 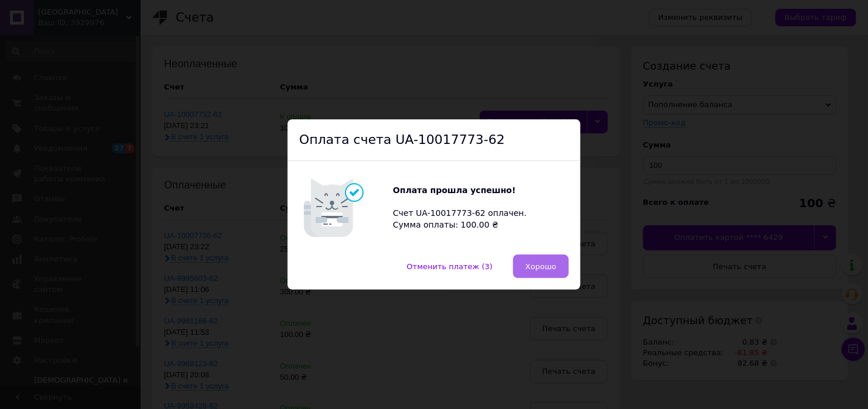 I want to click on b: Оплата прошла успешно!, so click(x=454, y=190).